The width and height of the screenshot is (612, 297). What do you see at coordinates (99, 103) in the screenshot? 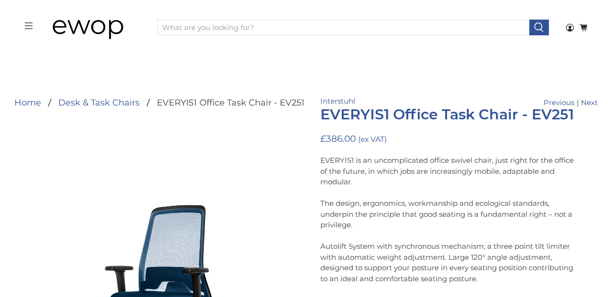
I see `a: Desk & Task Chairs` at bounding box center [99, 103].